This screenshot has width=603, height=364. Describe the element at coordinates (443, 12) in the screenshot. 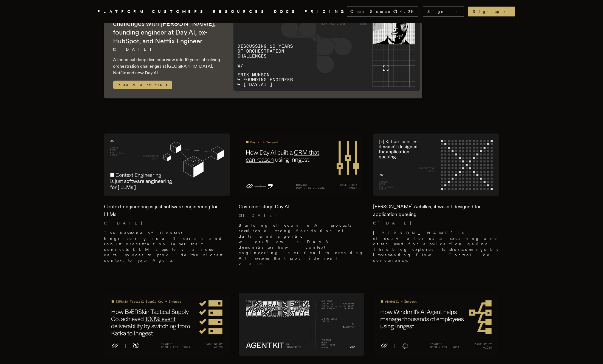

I see `a: Sign In` at that location.